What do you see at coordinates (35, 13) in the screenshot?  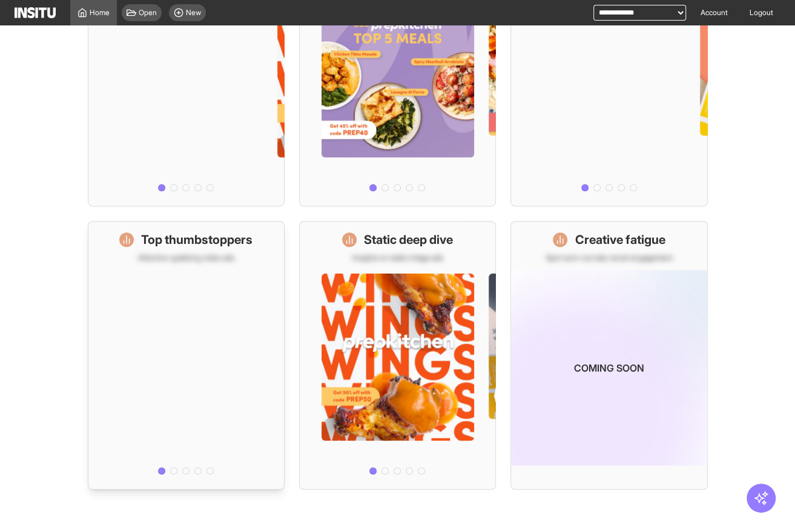 I see `img: Logo` at bounding box center [35, 13].